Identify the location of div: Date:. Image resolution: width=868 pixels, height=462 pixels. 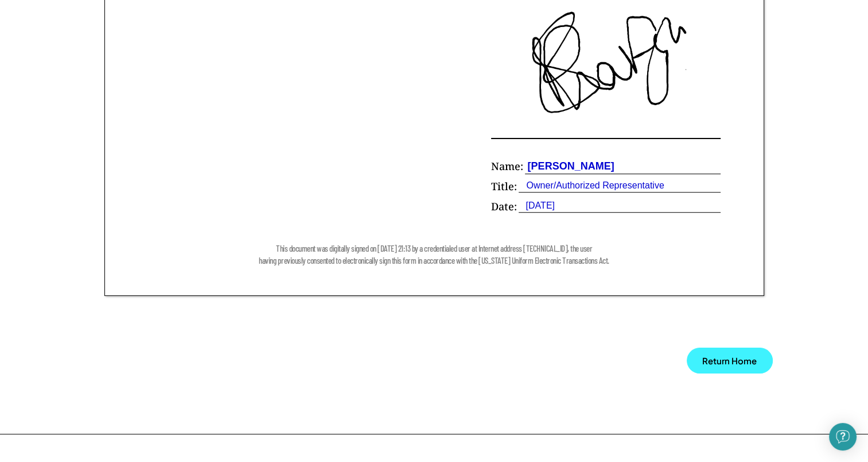
(504, 206).